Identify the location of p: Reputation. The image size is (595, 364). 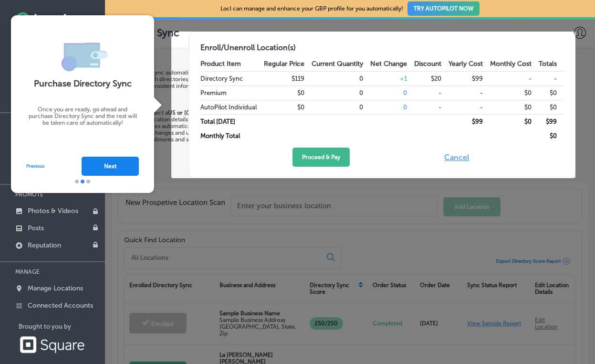
(44, 245).